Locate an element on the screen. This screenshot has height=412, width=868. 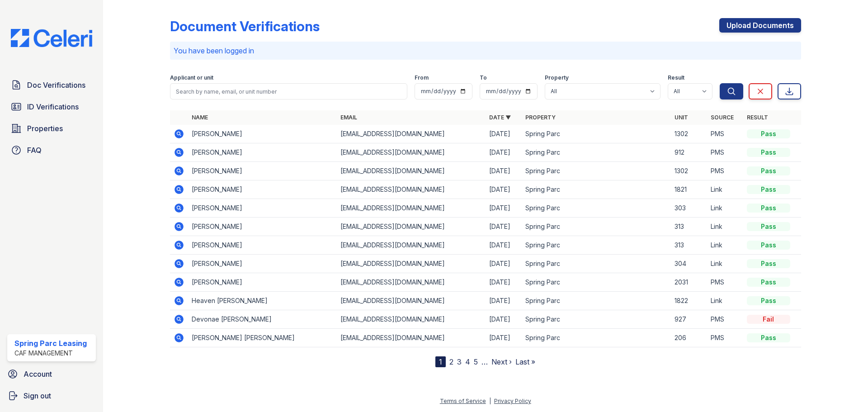
a: FAQ is located at coordinates (51, 150).